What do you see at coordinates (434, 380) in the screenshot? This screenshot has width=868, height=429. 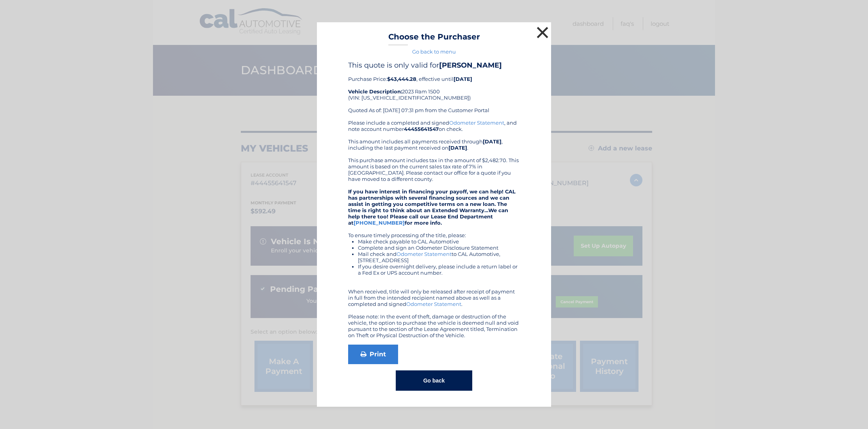 I see `button: Go back` at bounding box center [434, 380].